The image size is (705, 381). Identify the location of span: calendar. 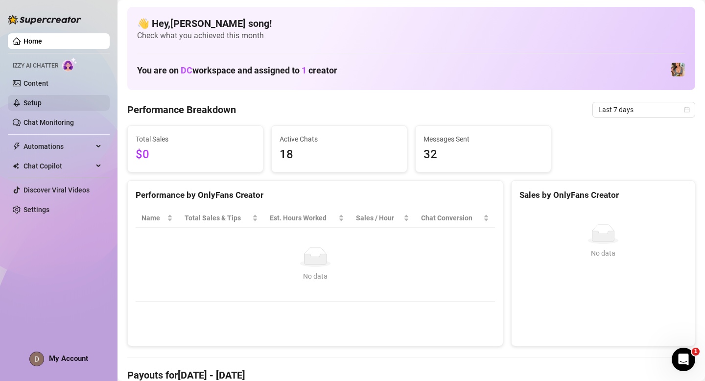
(686, 110).